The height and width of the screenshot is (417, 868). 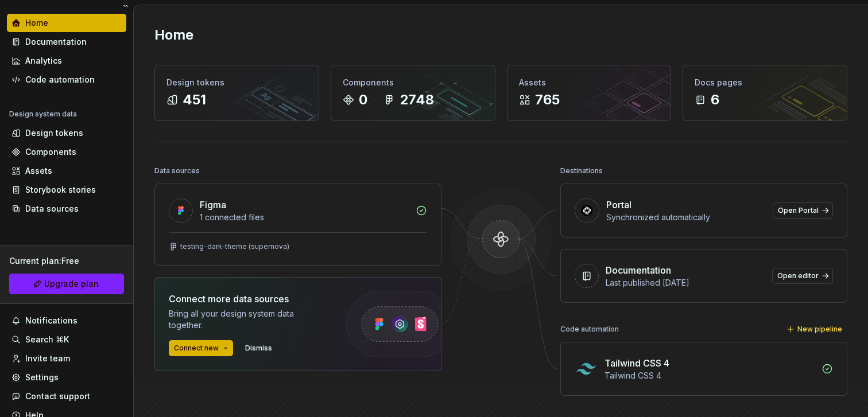 I want to click on div: Analytics, so click(x=43, y=61).